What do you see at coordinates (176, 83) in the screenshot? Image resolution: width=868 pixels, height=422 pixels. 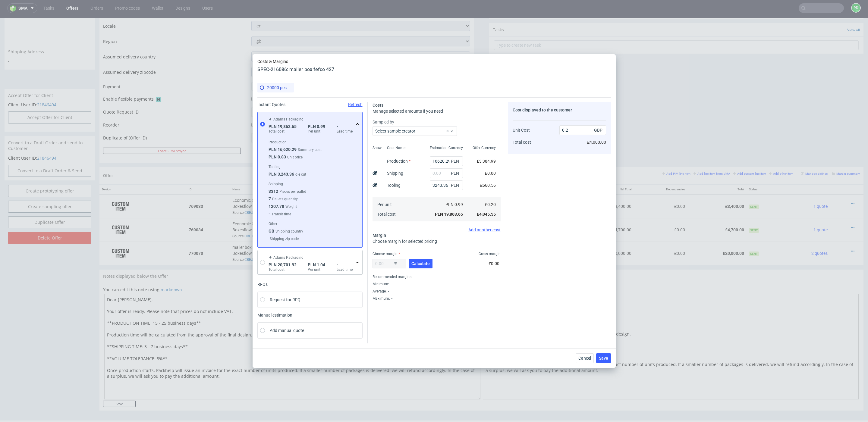 I see `td: Enable flexible payments` at bounding box center [176, 83].